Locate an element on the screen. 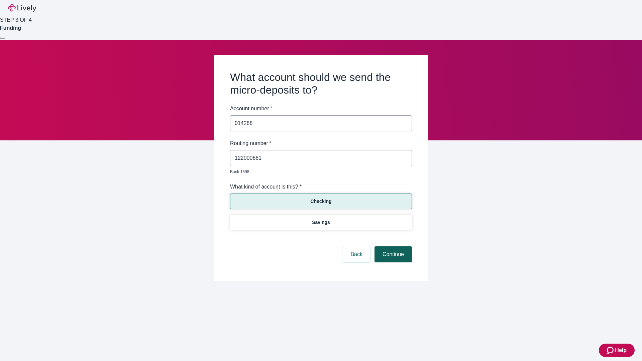 Image resolution: width=642 pixels, height=361 pixels. label: What kind of account is this? * is located at coordinates (266, 187).